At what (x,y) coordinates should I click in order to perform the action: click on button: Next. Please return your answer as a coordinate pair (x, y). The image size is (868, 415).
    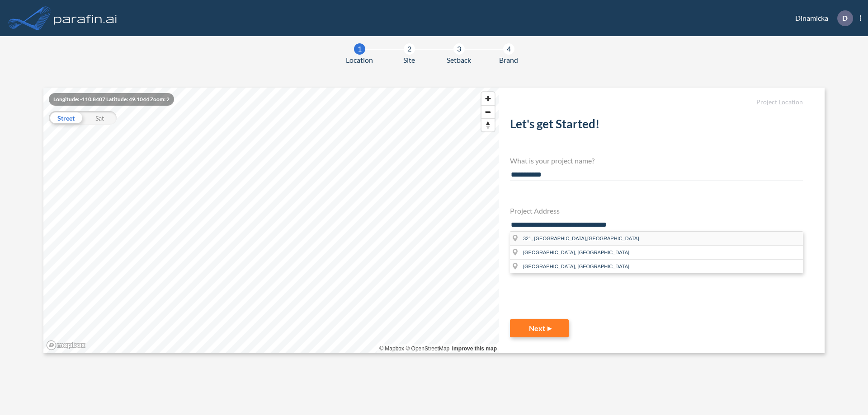
    Looking at the image, I should click on (539, 329).